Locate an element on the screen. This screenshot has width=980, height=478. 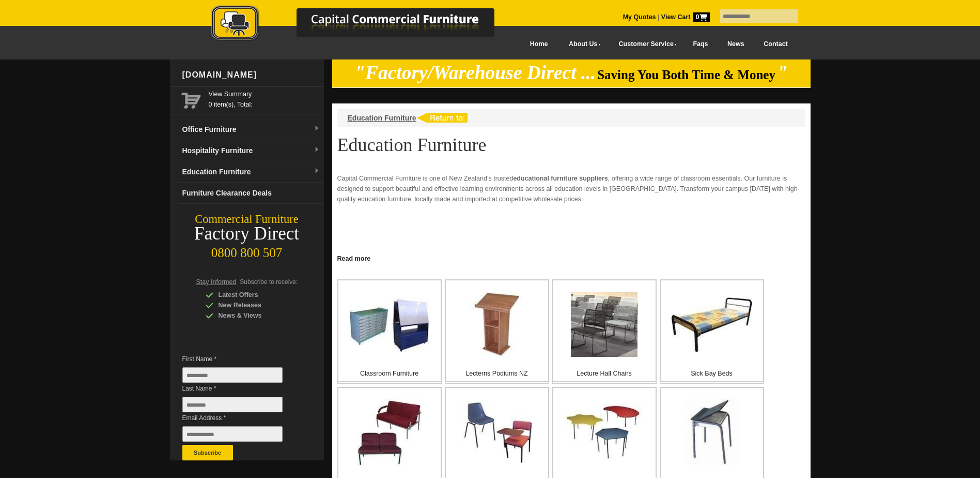
img: return to is located at coordinates (442, 118).